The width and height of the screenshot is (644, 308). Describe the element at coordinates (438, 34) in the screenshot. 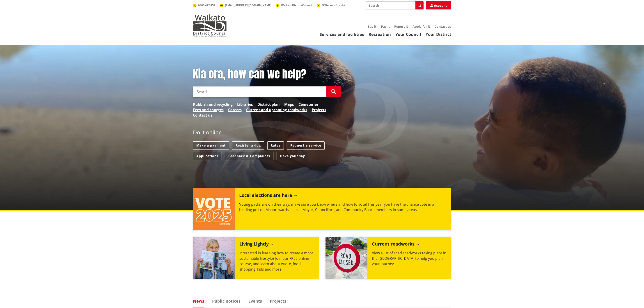

I see `a: Your District` at that location.